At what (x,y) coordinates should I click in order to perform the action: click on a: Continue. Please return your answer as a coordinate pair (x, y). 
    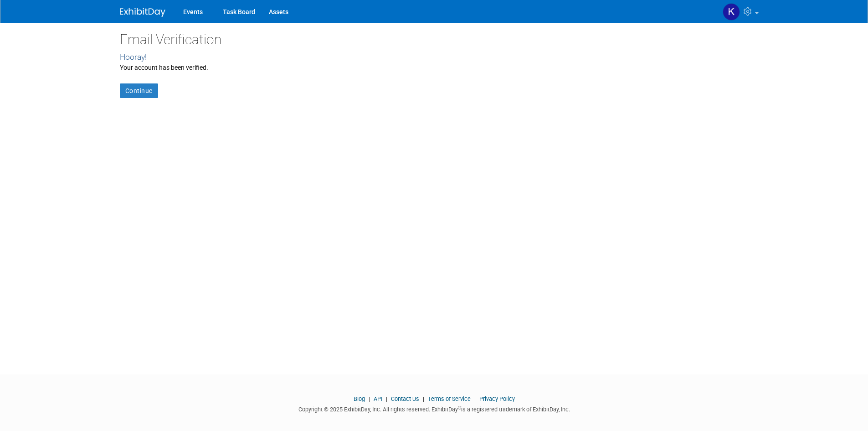
    Looking at the image, I should click on (139, 91).